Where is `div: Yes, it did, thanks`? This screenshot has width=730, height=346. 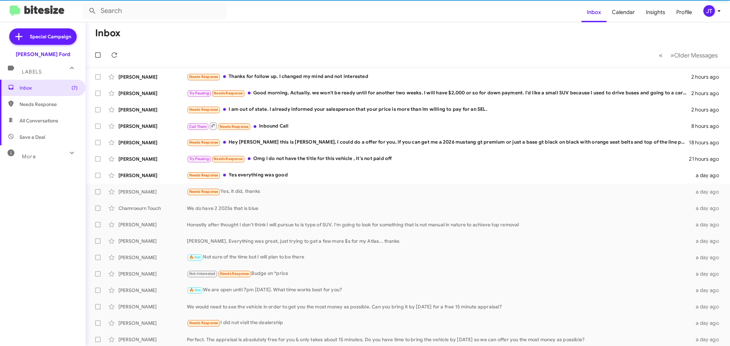
div: Yes, it did, thanks is located at coordinates (439, 192).